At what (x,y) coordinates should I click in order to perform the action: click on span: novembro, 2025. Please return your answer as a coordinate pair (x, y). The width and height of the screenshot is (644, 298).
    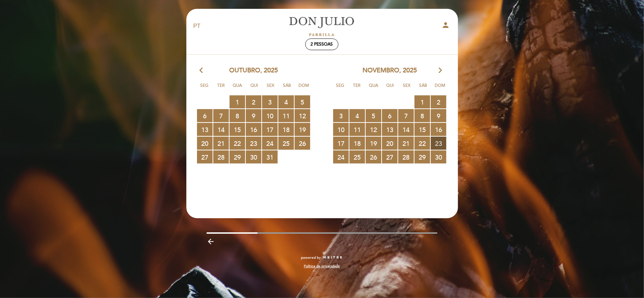
    Looking at the image, I should click on (390, 71).